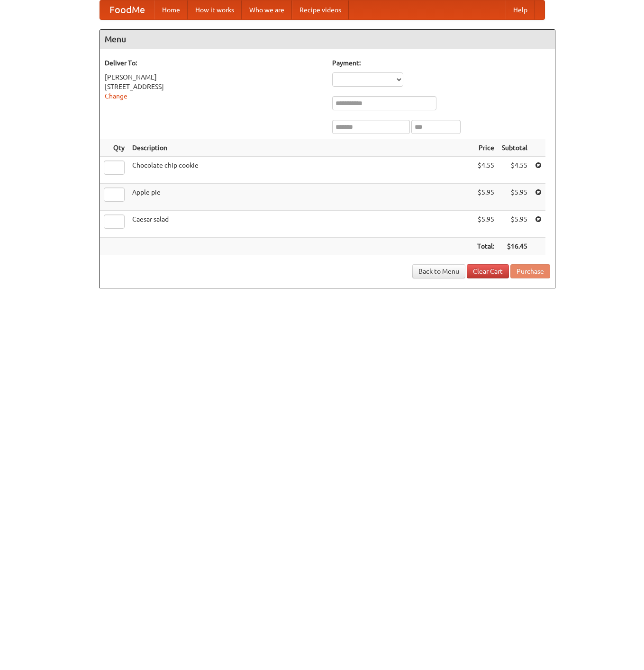 This screenshot has height=670, width=644. Describe the element at coordinates (530, 272) in the screenshot. I see `button: Purchase` at that location.